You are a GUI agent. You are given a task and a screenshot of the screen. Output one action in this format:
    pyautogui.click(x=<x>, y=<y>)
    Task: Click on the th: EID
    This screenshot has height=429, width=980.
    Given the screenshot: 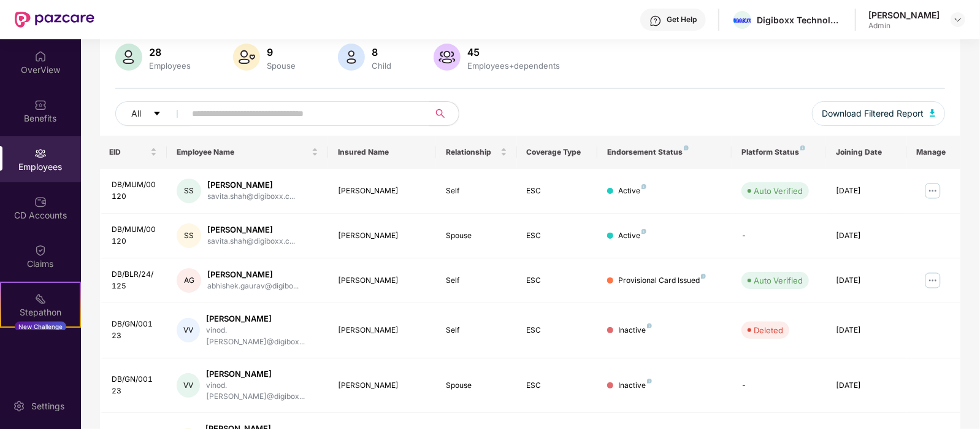 What is the action you would take?
    pyautogui.click(x=134, y=152)
    